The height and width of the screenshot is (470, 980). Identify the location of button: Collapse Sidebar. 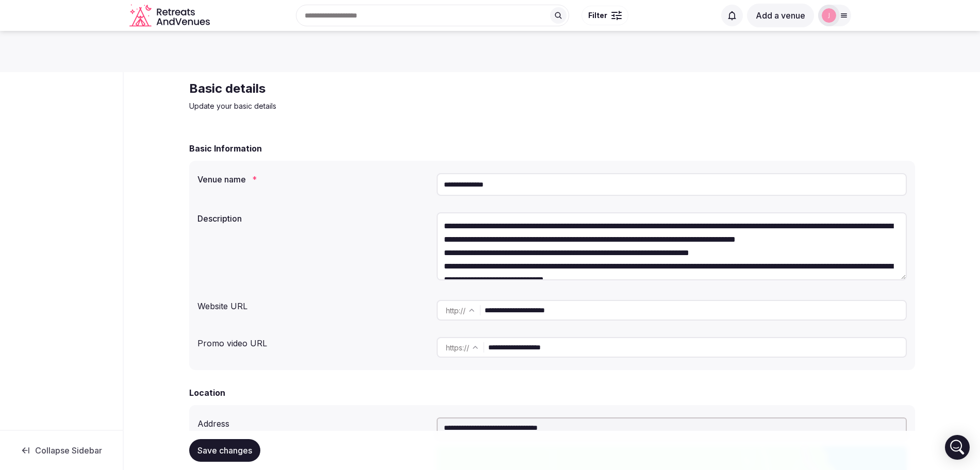
(62, 451).